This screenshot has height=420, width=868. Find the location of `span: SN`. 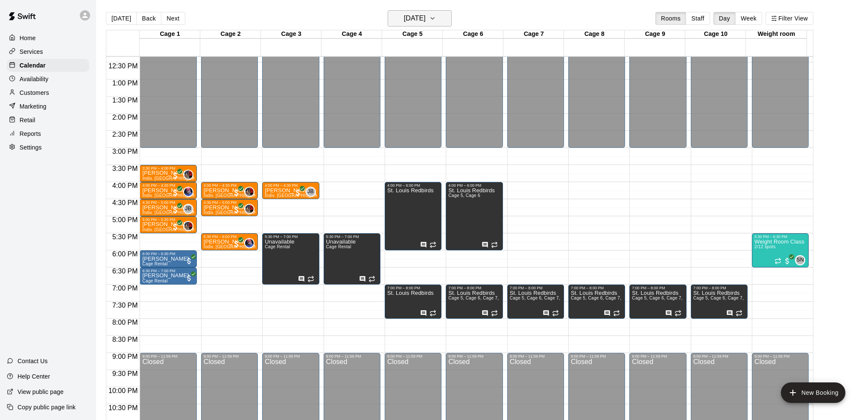

span: SN is located at coordinates (800, 260).